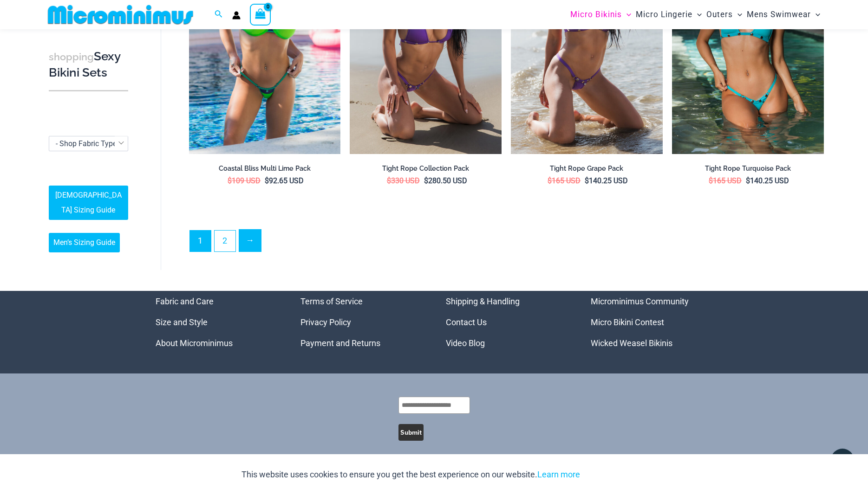 The height and width of the screenshot is (495, 868). Describe the element at coordinates (466, 322) in the screenshot. I see `a: Contact Us` at that location.